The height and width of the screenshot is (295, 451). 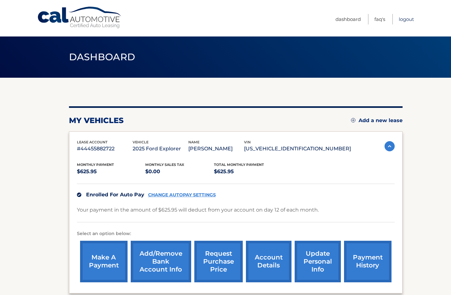 I want to click on span: vin, so click(x=247, y=142).